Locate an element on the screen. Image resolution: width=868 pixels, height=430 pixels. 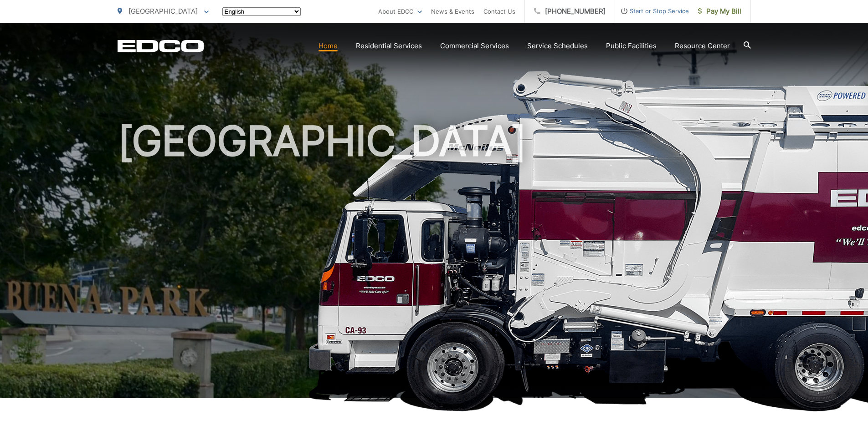
a: Service Schedules is located at coordinates (557, 46).